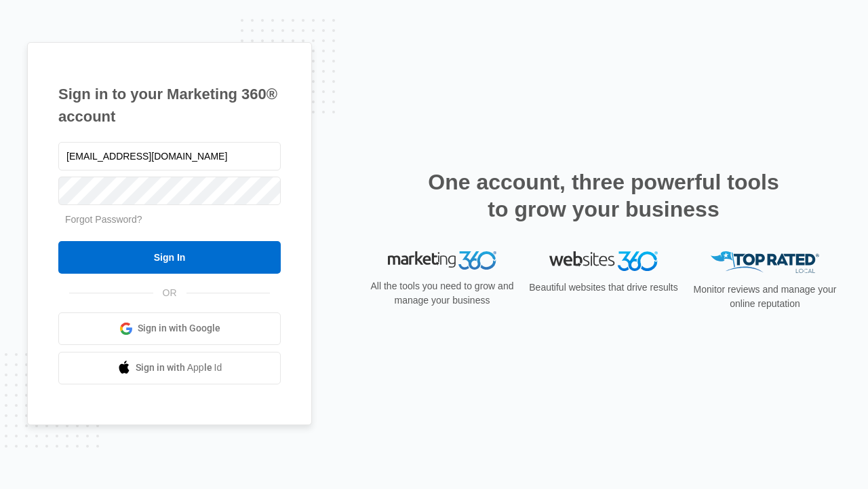  I want to click on input: Email, so click(170, 156).